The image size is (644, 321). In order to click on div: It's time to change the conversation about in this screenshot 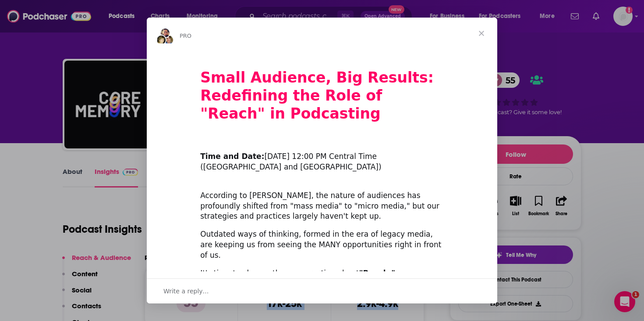, I will do `click(322, 274)`.